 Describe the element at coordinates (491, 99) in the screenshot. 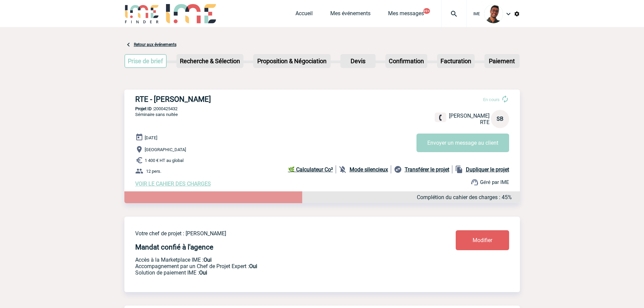

I see `span: En cours` at that location.